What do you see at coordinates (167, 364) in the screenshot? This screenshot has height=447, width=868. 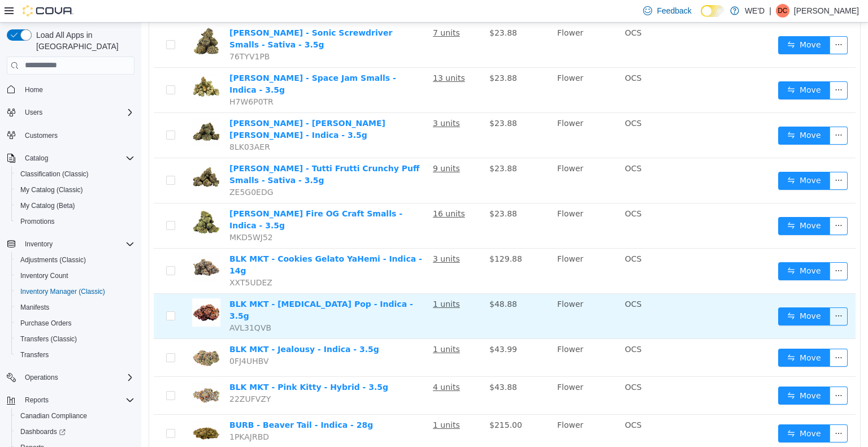 I see `a: BLK MKT - Pink Kitty - Hybrid - 3.5g` at bounding box center [167, 364].